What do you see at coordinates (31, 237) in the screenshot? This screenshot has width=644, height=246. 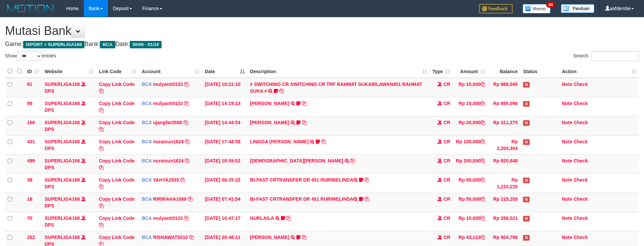 I see `span: 262` at bounding box center [31, 237].